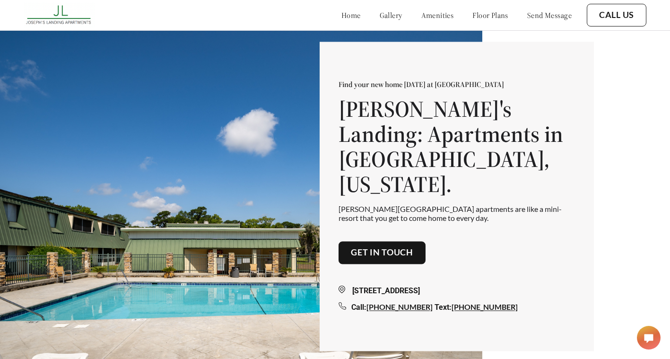  I want to click on a: Get in touch, so click(382, 252).